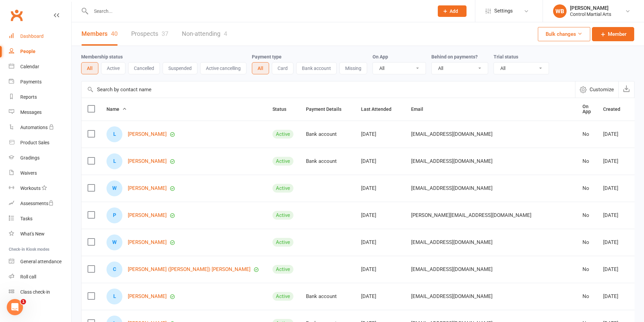  What do you see at coordinates (30, 188) in the screenshot?
I see `div: Workouts` at bounding box center [30, 188].